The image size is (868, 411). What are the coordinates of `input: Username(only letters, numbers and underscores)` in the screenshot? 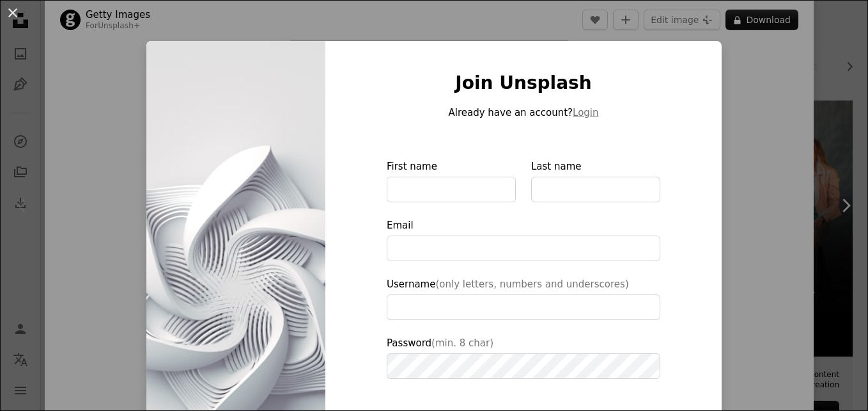 It's located at (523, 307).